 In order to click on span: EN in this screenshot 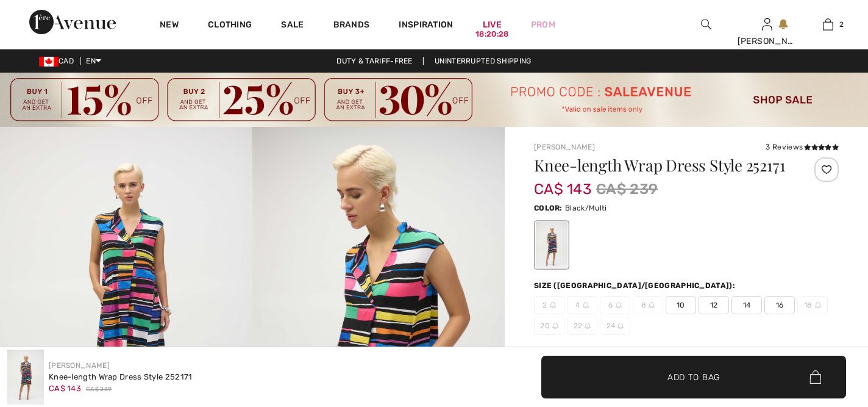, I will do `click(94, 61)`.